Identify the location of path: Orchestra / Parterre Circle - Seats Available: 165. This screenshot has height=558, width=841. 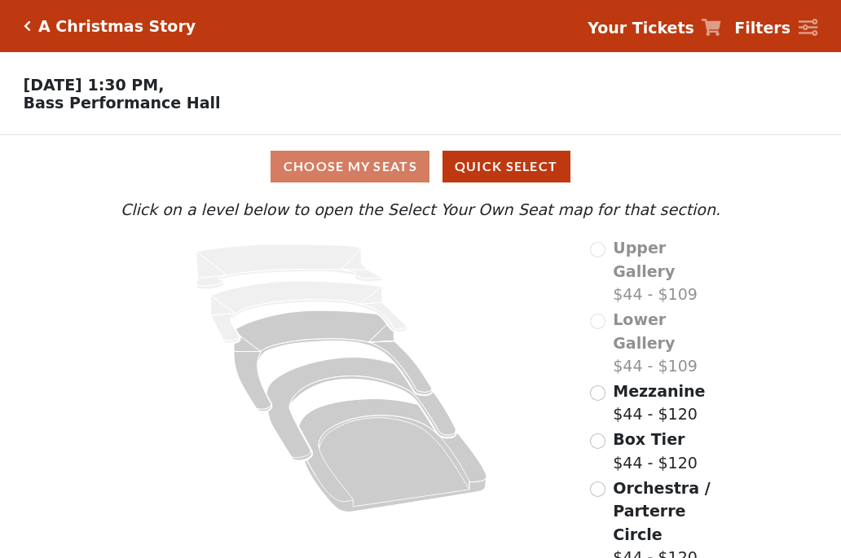
(393, 455).